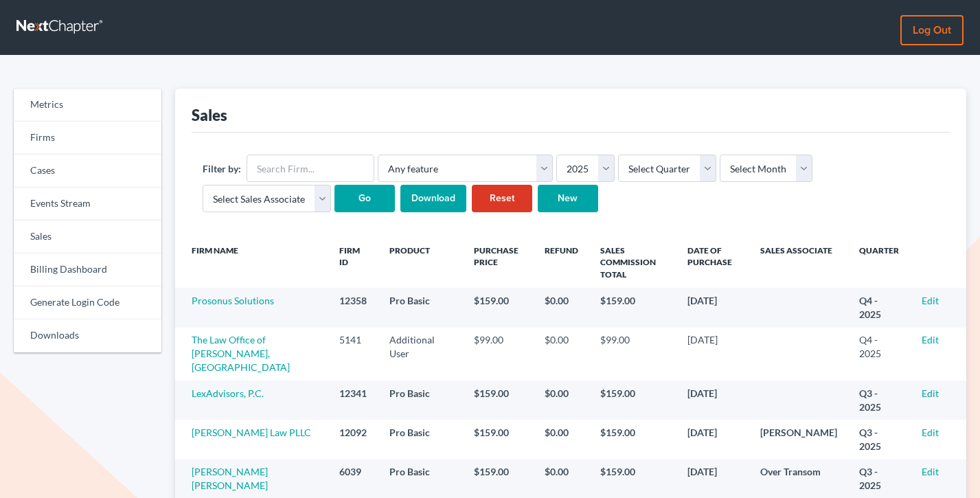  What do you see at coordinates (210, 115) in the screenshot?
I see `div: Sales` at bounding box center [210, 115].